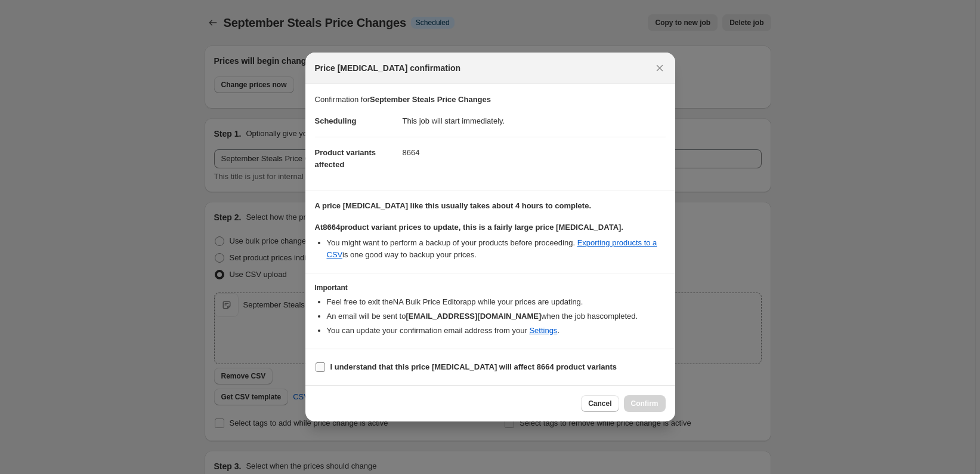 This screenshot has height=474, width=980. What do you see at coordinates (496, 330) in the screenshot?
I see `li: You can update your confirmation email address from your .` at bounding box center [496, 330].